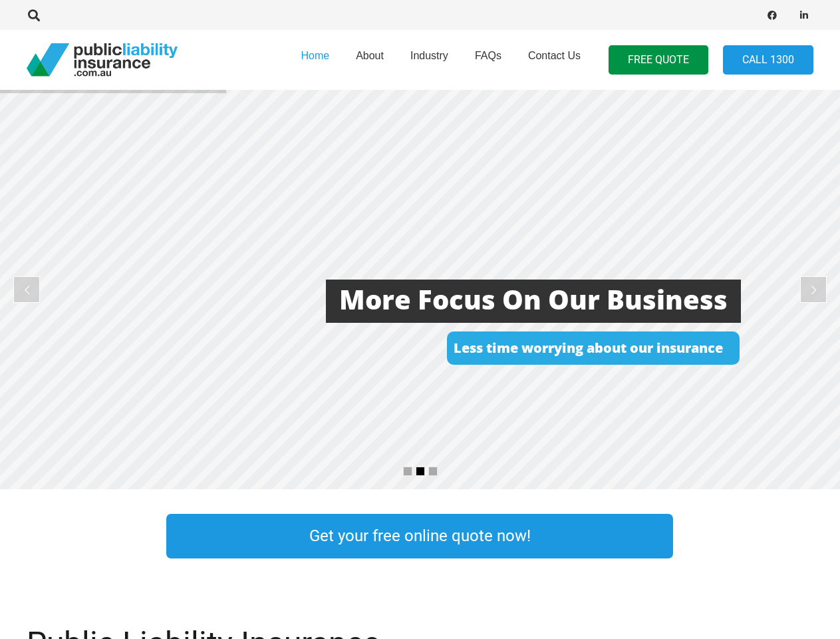  Describe the element at coordinates (488, 60) in the screenshot. I see `a: FAQs` at that location.